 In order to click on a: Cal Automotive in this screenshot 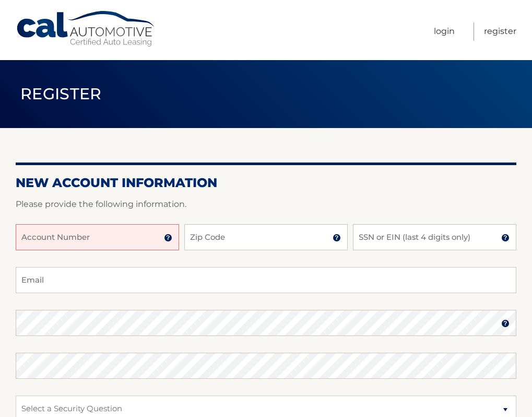, I will do `click(86, 29)`.